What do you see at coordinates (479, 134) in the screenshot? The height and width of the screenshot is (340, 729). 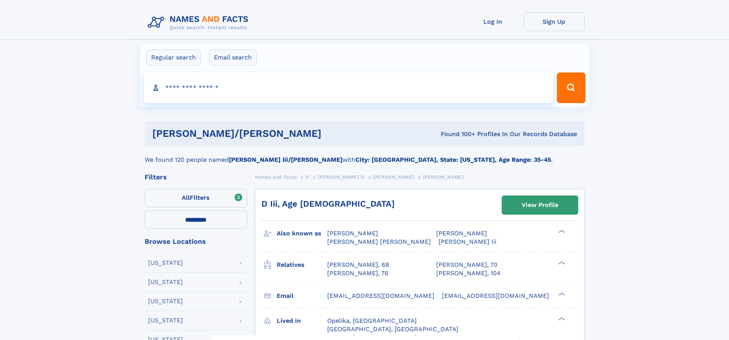 I see `div: Found 100+ Profiles In Our Records Database` at bounding box center [479, 134].